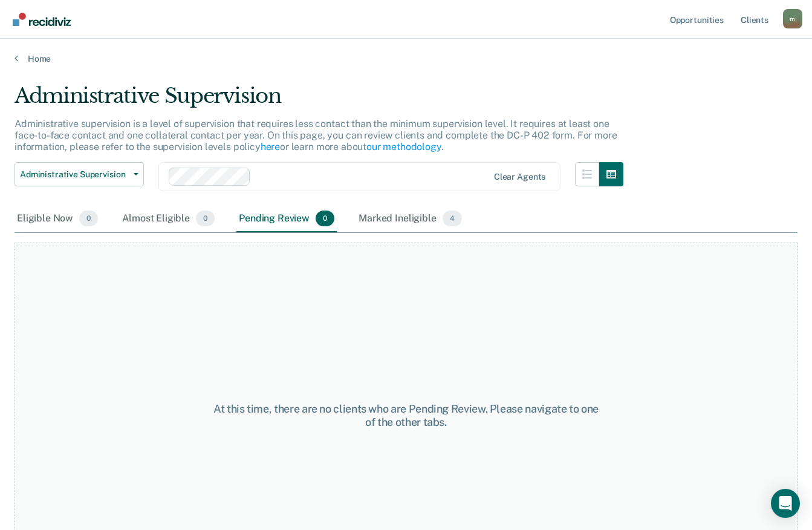 The width and height of the screenshot is (812, 530). What do you see at coordinates (404, 146) in the screenshot?
I see `a: our methodology` at bounding box center [404, 146].